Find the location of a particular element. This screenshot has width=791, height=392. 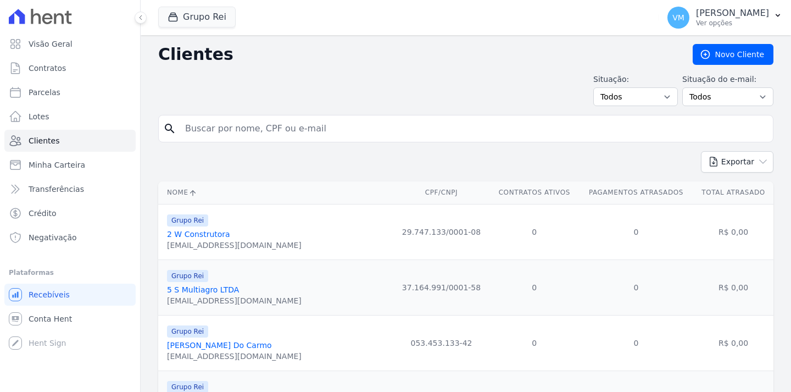

a: Negativação is located at coordinates (70, 237).